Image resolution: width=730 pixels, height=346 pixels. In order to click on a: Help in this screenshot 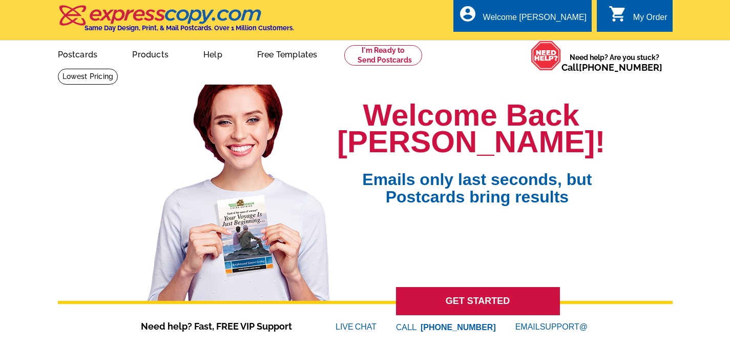, I will do `click(213, 53)`.